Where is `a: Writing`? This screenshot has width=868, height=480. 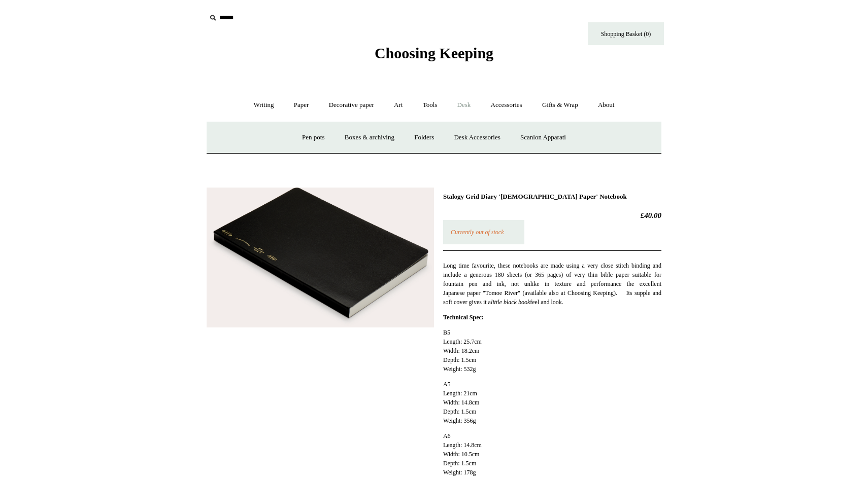
a: Writing is located at coordinates (264, 105).